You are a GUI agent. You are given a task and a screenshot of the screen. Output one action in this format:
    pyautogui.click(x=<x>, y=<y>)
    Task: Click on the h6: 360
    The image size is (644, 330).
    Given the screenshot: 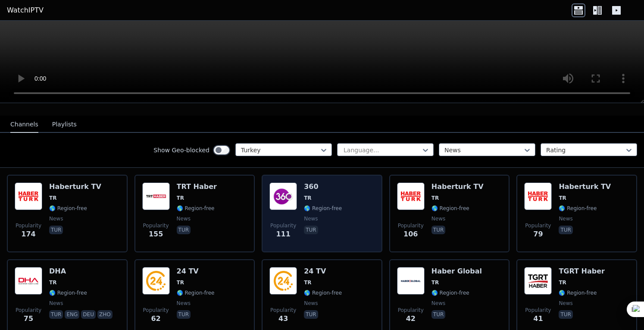 What is the action you would take?
    pyautogui.click(x=323, y=187)
    